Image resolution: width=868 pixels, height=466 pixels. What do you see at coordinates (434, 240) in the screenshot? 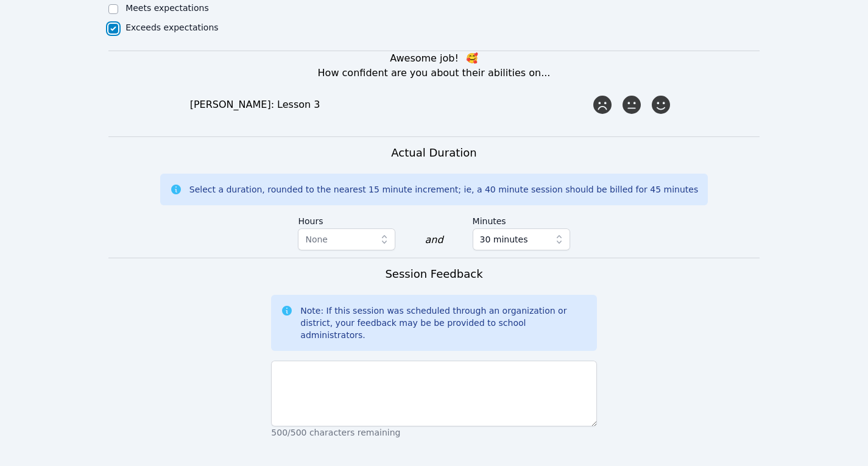
I see `div: and` at bounding box center [434, 240].